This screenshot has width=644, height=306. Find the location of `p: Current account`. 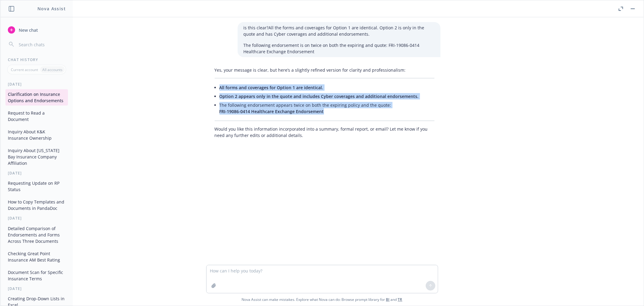

p: Current account is located at coordinates (24, 70).